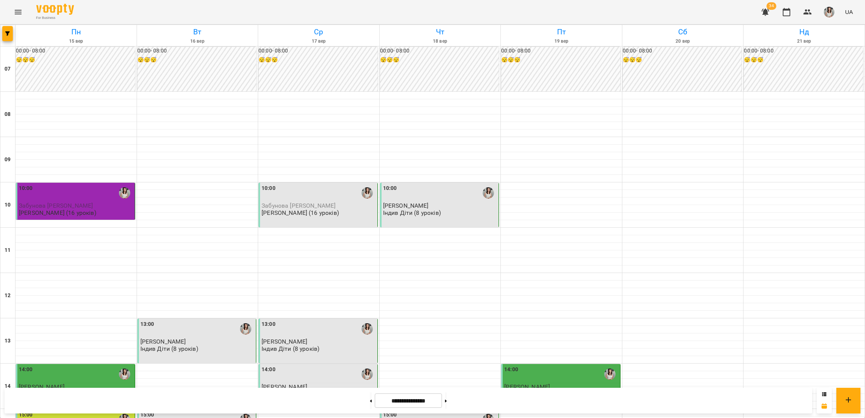 The width and height of the screenshot is (865, 418). What do you see at coordinates (55, 18) in the screenshot?
I see `span: For Business` at bounding box center [55, 18].